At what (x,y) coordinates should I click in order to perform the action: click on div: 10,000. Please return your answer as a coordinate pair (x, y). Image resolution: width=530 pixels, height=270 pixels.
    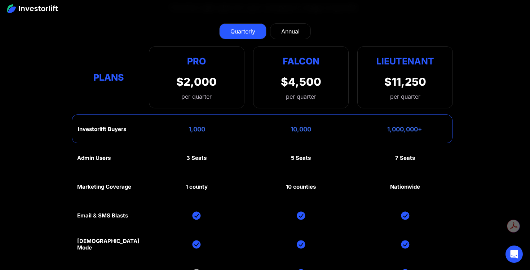
    Looking at the image, I should click on (300, 129).